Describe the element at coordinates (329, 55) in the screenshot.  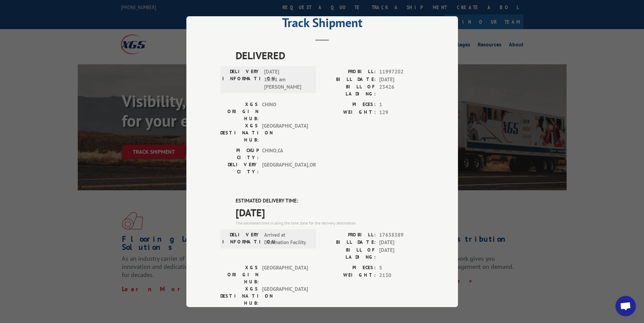
I see `span: DELIVERED` at that location.